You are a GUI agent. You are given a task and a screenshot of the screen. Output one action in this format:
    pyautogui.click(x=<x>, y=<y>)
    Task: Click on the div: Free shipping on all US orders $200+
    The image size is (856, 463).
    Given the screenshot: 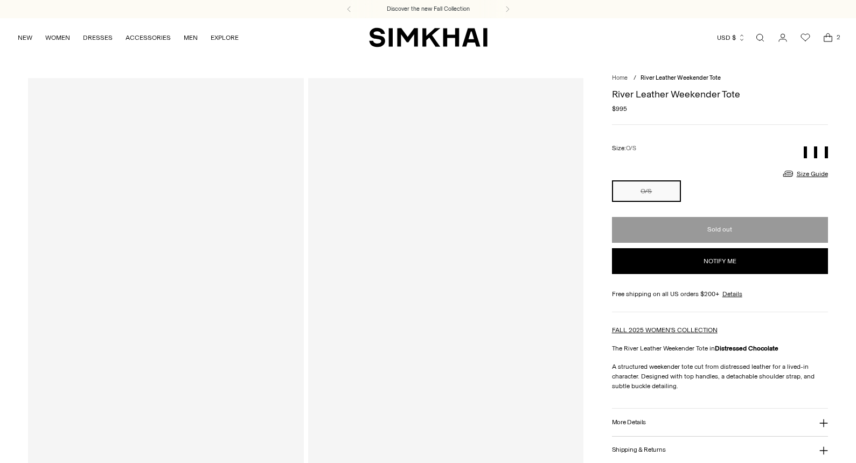 What is the action you would take?
    pyautogui.click(x=720, y=294)
    